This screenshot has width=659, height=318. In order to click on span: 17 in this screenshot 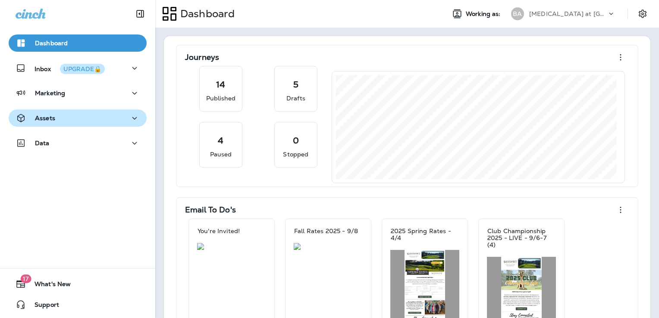, I will do `click(25, 279)`.